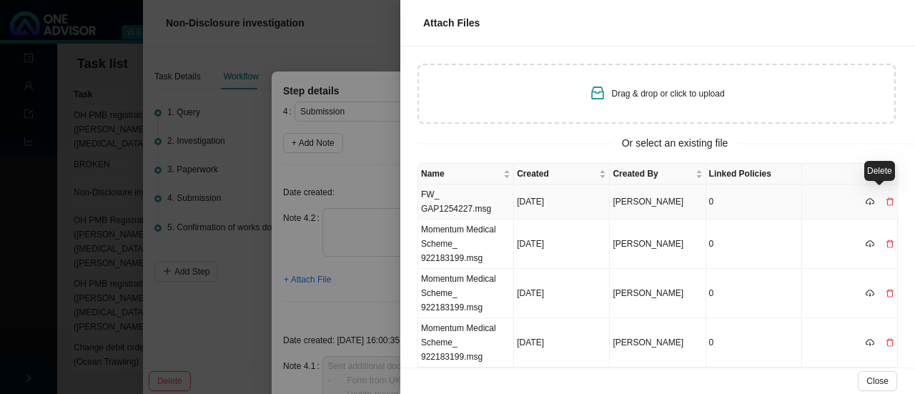 The image size is (915, 394). I want to click on span: Name, so click(460, 174).